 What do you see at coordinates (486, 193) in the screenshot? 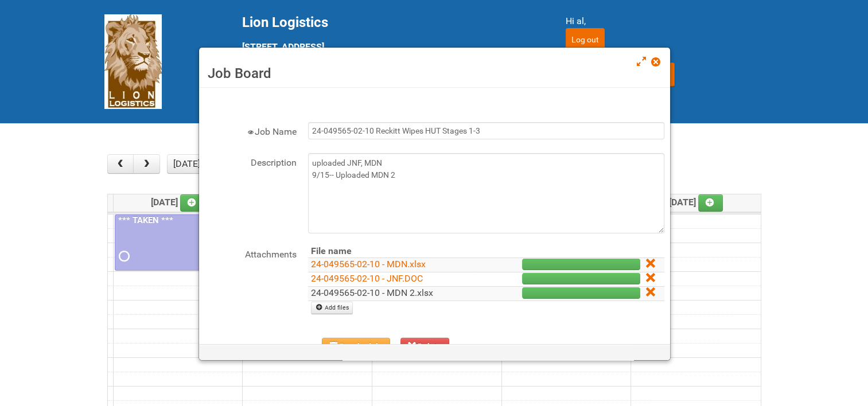
I see `textarea: uploaded JNF, MDN 9/15-- Uploaded MDN 2` at bounding box center [486, 193].